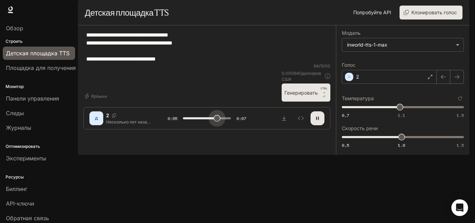 The image size is (475, 223). What do you see at coordinates (128, 140) in the screenshot?
I see `font: Несколько лет назад он потерял свет после жалоб на манипуляции с пациентами. Среди его пациентов ...` at bounding box center [128, 140].